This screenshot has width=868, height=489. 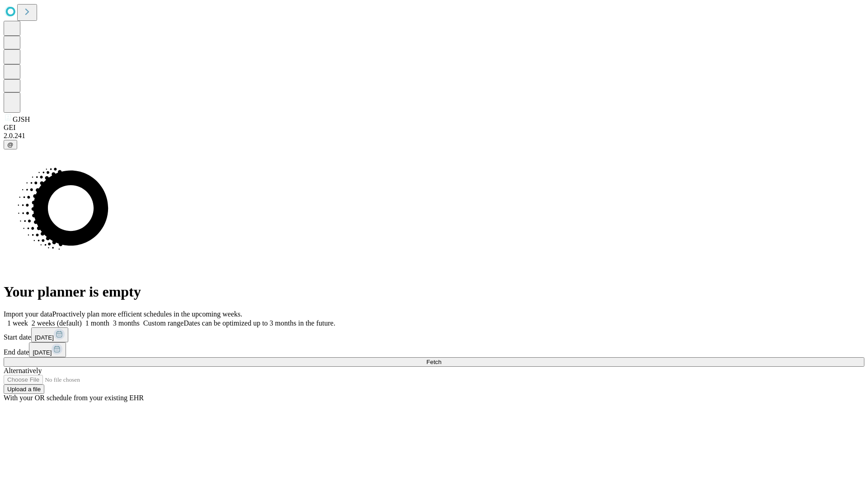 What do you see at coordinates (434, 334) in the screenshot?
I see `div: Start date` at bounding box center [434, 334].